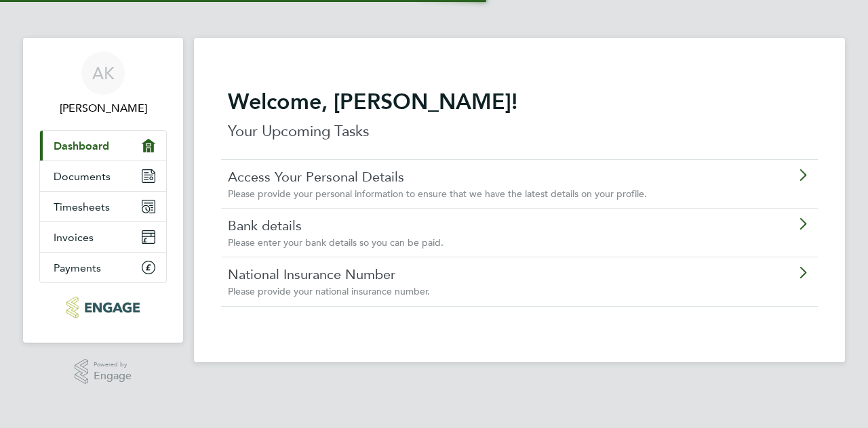  I want to click on span: Documents, so click(82, 176).